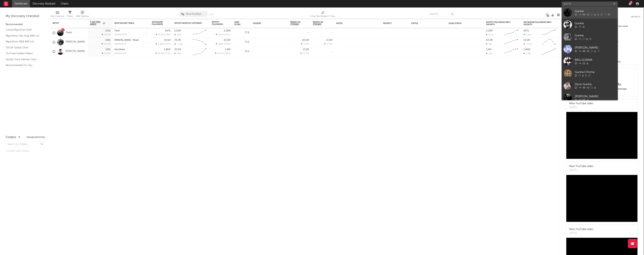 The height and width of the screenshot is (255, 644). What do you see at coordinates (168, 31) in the screenshot?
I see `div: 697k` at bounding box center [168, 31].